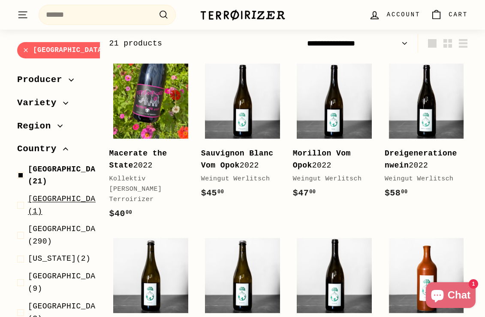 The width and height of the screenshot is (485, 317). Describe the element at coordinates (237, 159) in the screenshot. I see `b: Sauvignon Blanc Vom Opok` at that location.